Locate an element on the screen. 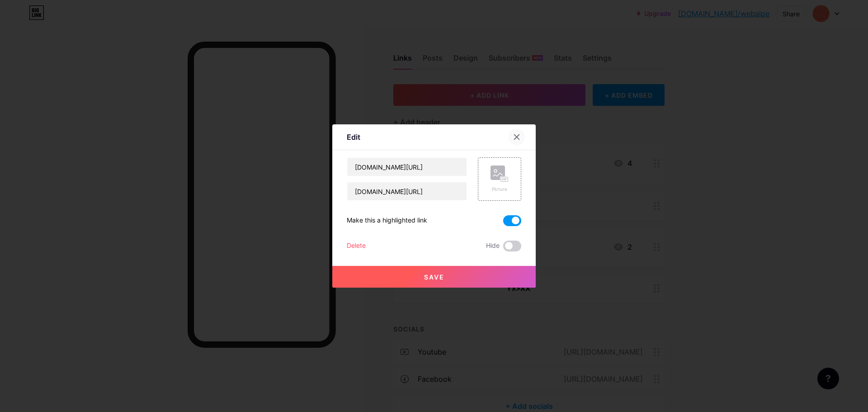 Image resolution: width=868 pixels, height=412 pixels. button: Save is located at coordinates (434, 277).